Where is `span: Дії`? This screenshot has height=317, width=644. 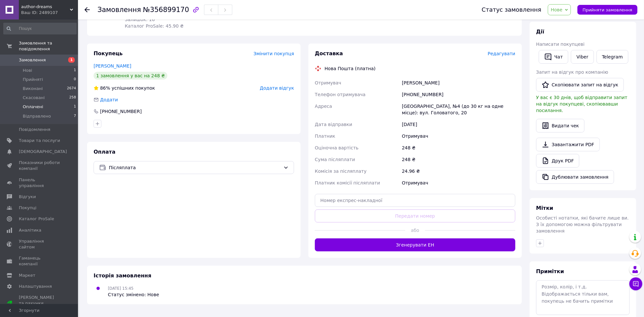 span: Дії is located at coordinates (540, 32).